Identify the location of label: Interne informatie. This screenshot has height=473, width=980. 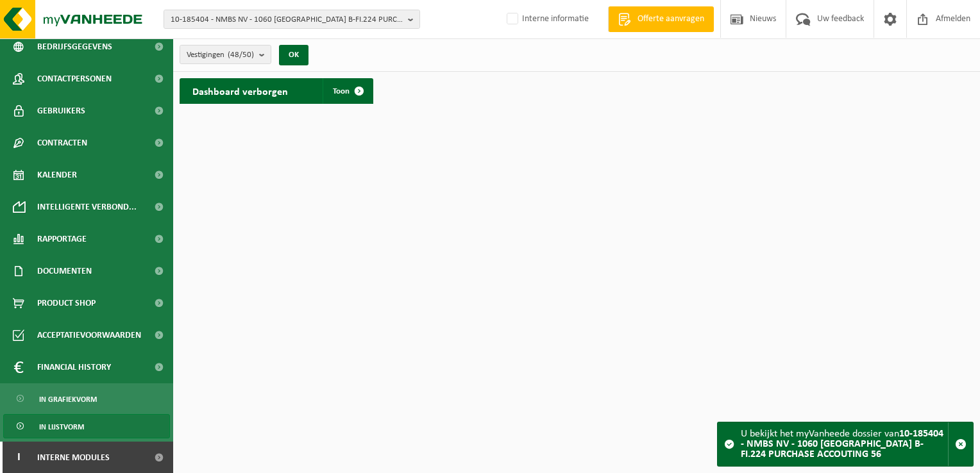
(546, 19).